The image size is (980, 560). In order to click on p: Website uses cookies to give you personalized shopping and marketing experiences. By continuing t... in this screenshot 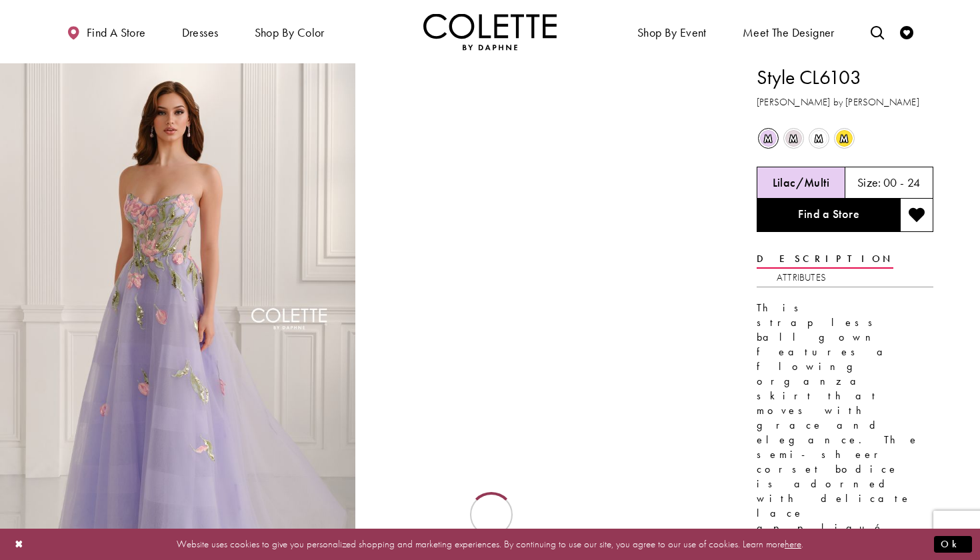, I will do `click(490, 544)`.